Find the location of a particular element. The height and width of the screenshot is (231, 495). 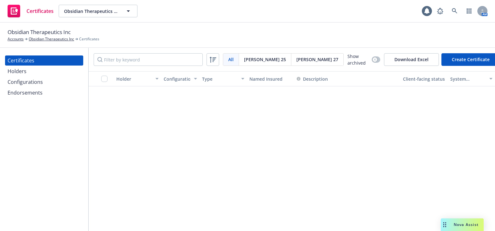

a: Endorsements is located at coordinates (44, 93).